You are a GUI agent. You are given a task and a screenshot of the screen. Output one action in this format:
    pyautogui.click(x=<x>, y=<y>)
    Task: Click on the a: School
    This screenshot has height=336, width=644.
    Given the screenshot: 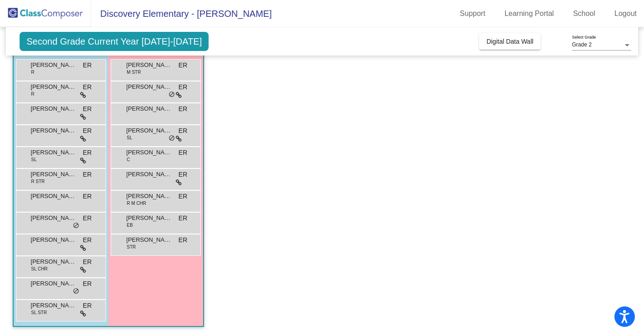 What is the action you would take?
    pyautogui.click(x=584, y=13)
    